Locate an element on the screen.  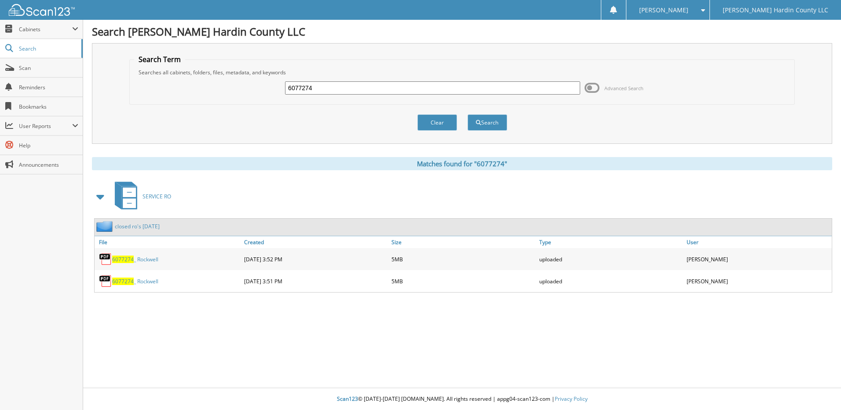
span: Search is located at coordinates (48, 48).